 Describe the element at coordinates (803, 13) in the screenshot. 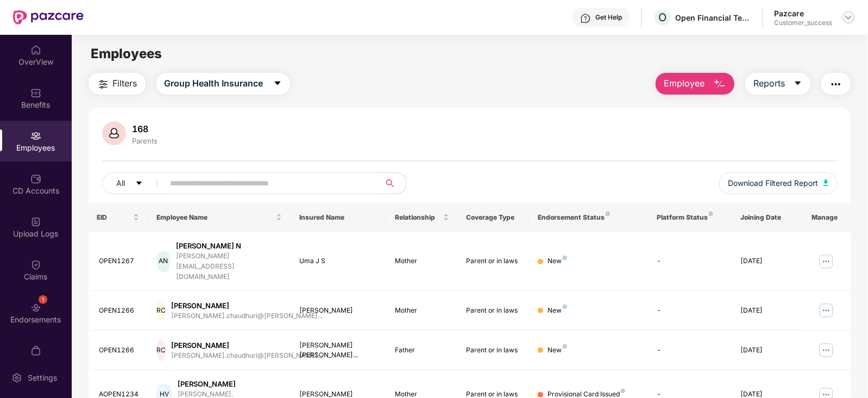

I see `div: Pazcare` at that location.